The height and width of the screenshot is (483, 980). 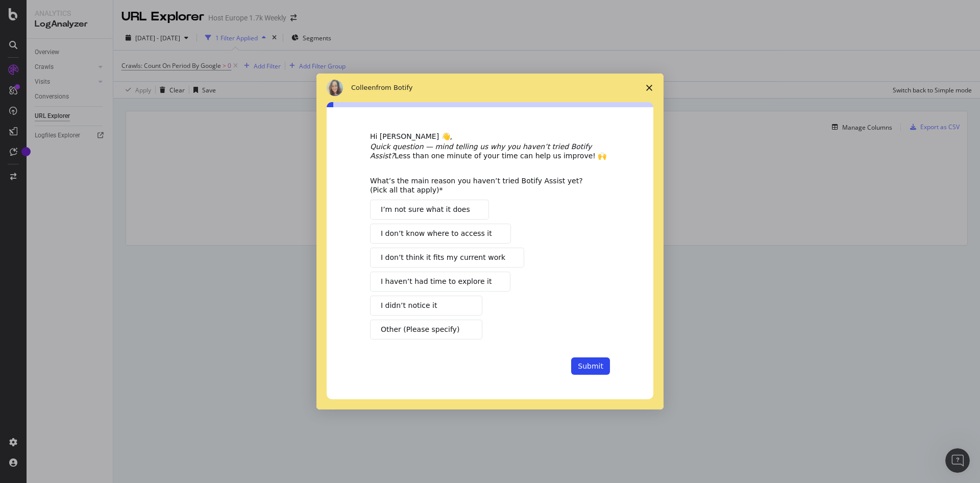 I want to click on i: Quick question — mind telling us why you haven’t tried Botify Assist?, so click(x=481, y=151).